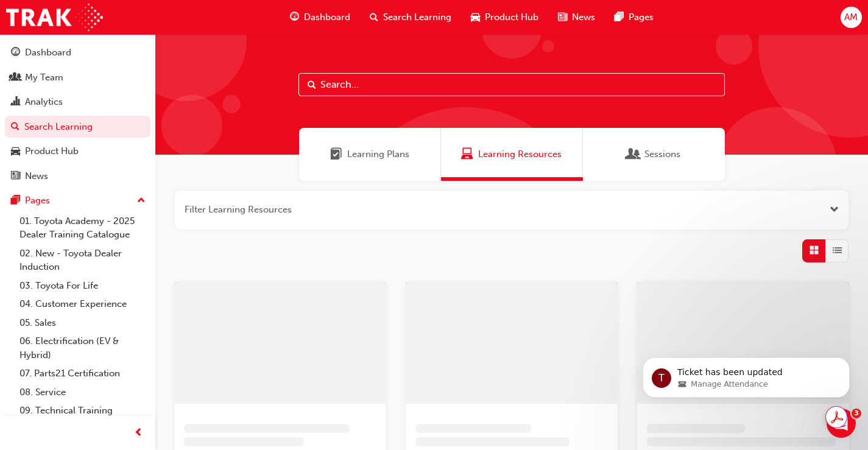 This screenshot has width=868, height=450. What do you see at coordinates (48, 52) in the screenshot?
I see `div: Dashboard` at bounding box center [48, 52].